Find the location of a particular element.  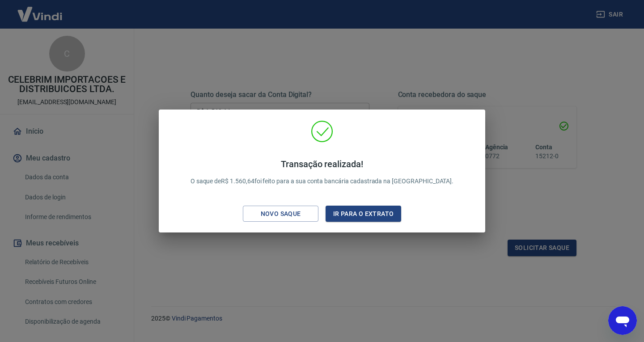

button: Ir para o extrato is located at coordinates (363, 213).